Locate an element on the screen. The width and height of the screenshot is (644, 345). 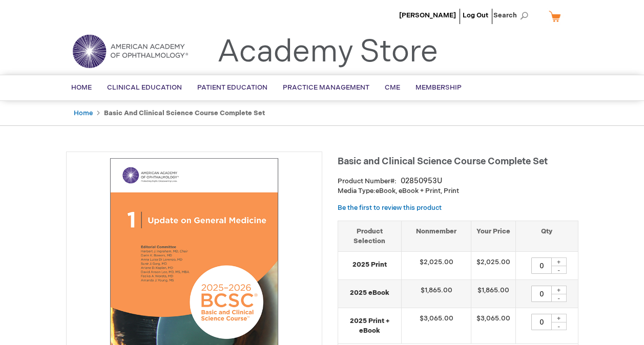
p: eBook, eBook + Print, Print is located at coordinates (458, 191).